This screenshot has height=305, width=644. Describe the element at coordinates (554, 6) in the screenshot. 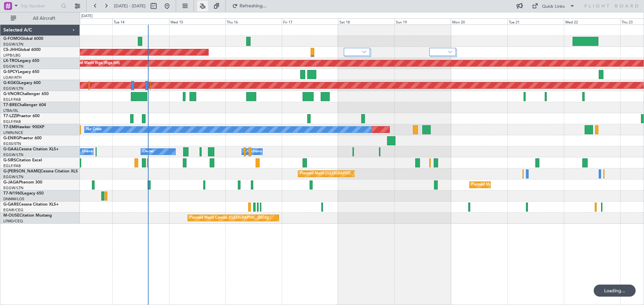

I see `button: Quick Links` at that location.